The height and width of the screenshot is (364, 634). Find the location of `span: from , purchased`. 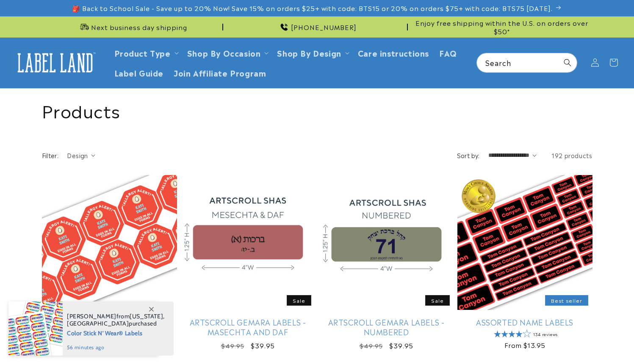

span: from , purchased is located at coordinates (116, 320).